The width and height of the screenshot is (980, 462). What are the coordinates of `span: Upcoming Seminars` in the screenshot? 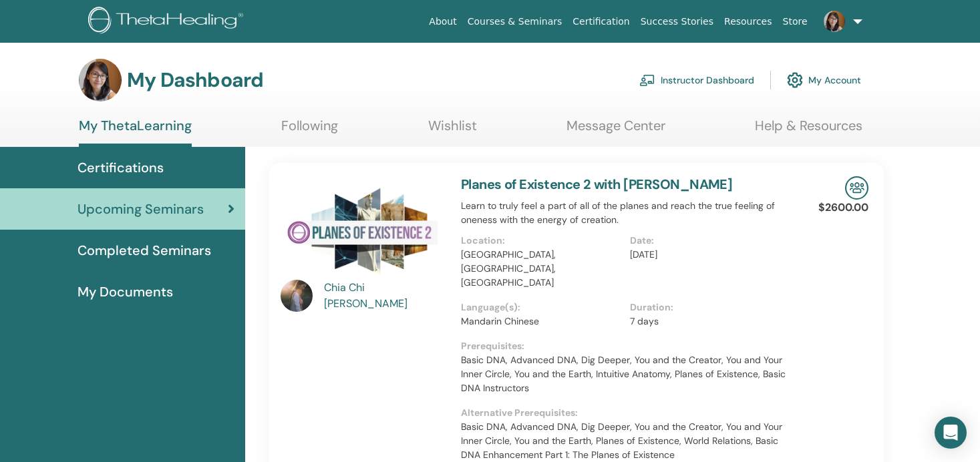 It's located at (140, 209).